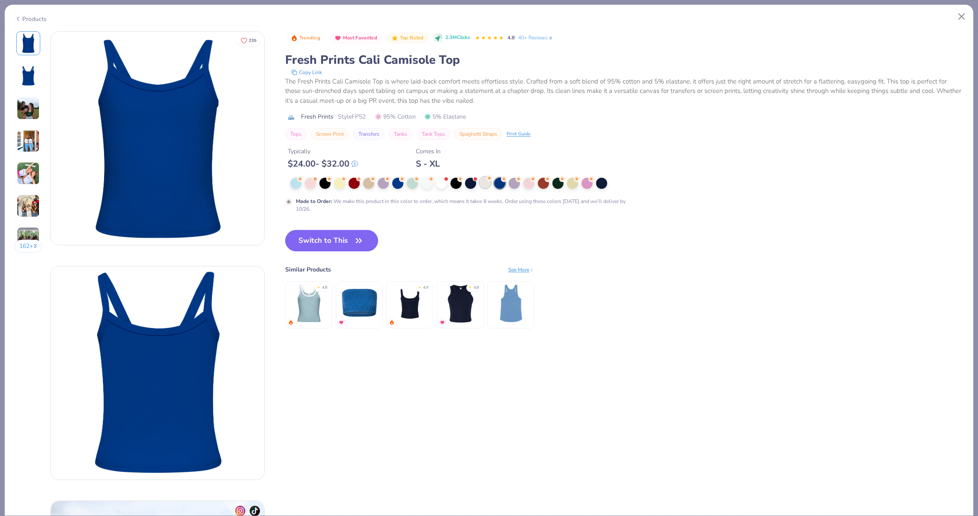 This screenshot has height=516, width=978. I want to click on span: 5% Elastane, so click(445, 116).